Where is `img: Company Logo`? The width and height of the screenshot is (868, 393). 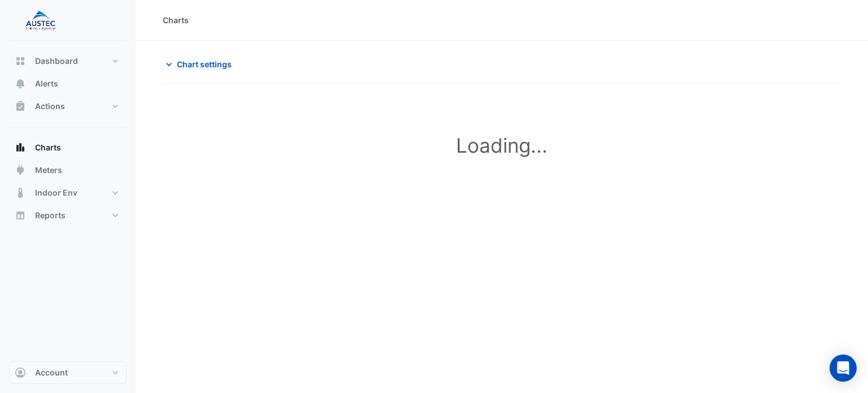
img: Company Logo is located at coordinates (39, 20).